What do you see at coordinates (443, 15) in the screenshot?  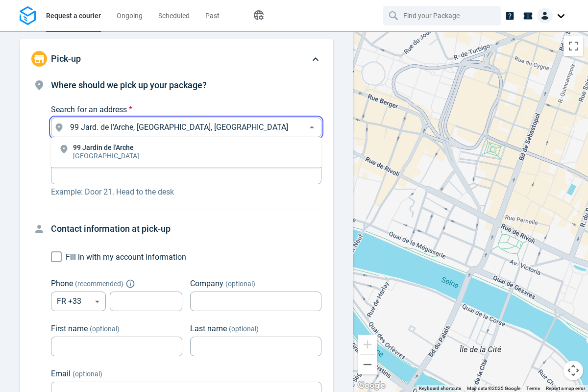 I see `input: Find your Package` at bounding box center [443, 15].